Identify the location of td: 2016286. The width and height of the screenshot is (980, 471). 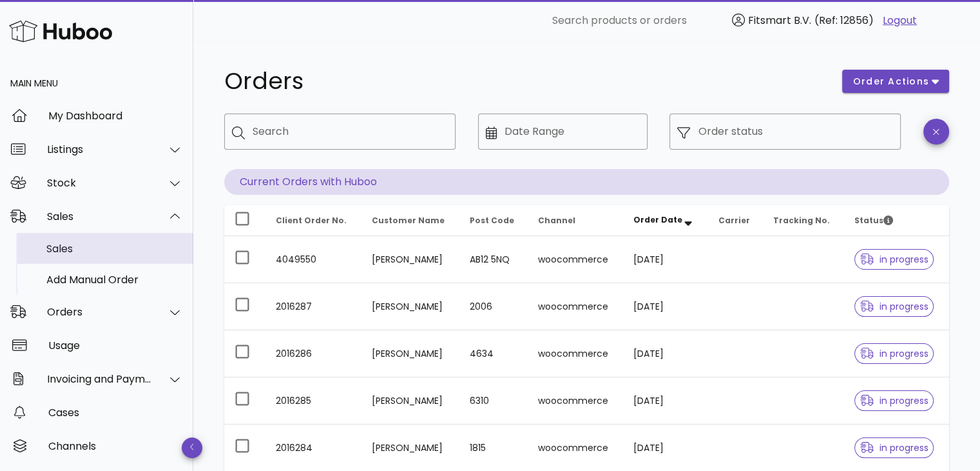
(313, 353).